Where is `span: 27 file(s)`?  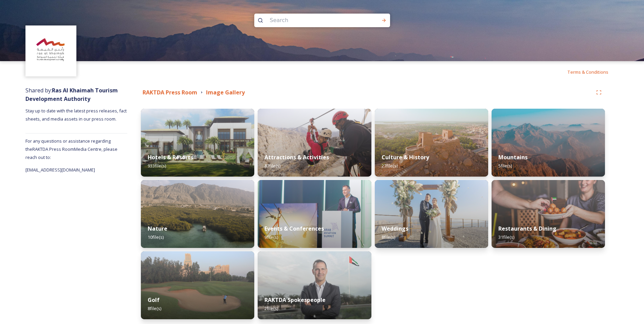
span: 27 file(s) is located at coordinates (390, 166).